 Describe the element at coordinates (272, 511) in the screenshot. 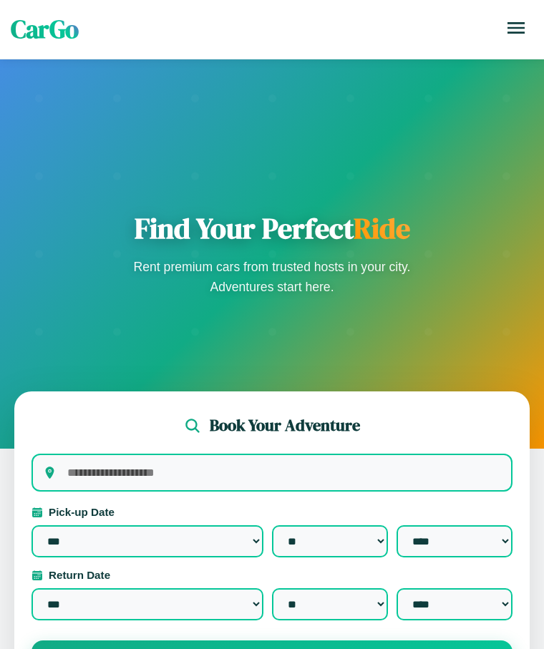

I see `label: Pick-up Date` at that location.